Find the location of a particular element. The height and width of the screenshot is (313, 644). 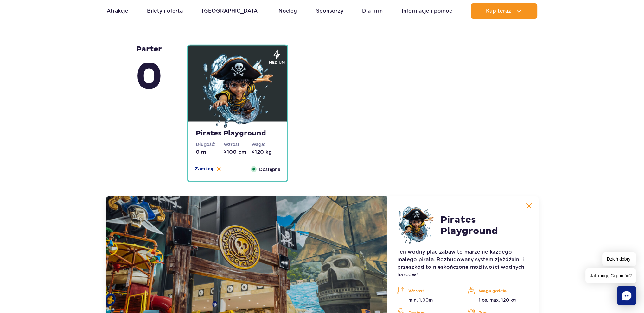

a: Dla firm is located at coordinates (372, 11).